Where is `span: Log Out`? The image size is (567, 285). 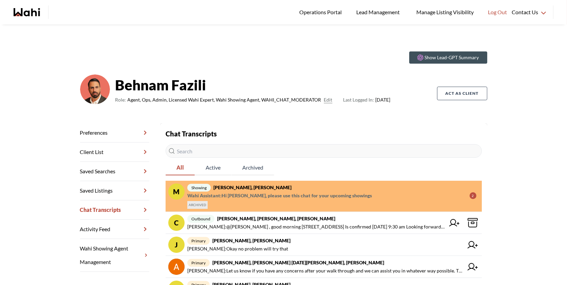 span: Log Out is located at coordinates (497, 12).